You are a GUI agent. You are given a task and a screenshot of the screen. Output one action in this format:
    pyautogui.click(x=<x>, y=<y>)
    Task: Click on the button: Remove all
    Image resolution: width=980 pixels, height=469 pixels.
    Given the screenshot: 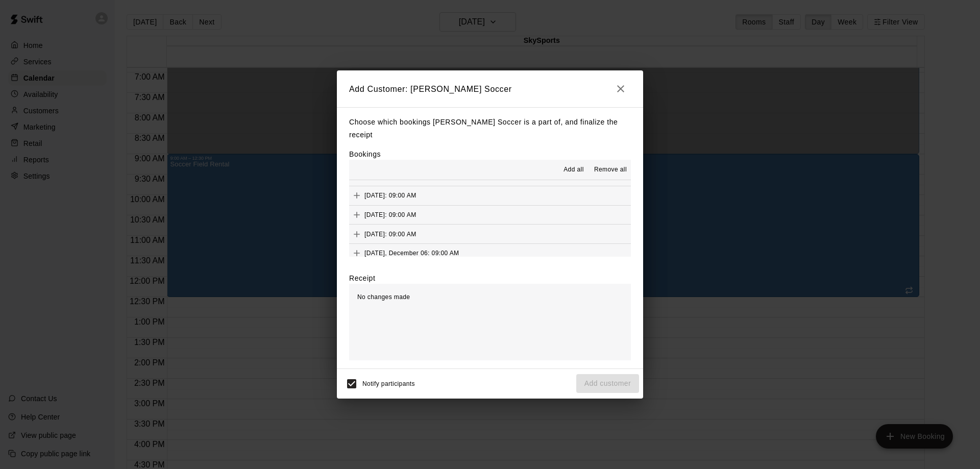 What is the action you would take?
    pyautogui.click(x=611, y=170)
    